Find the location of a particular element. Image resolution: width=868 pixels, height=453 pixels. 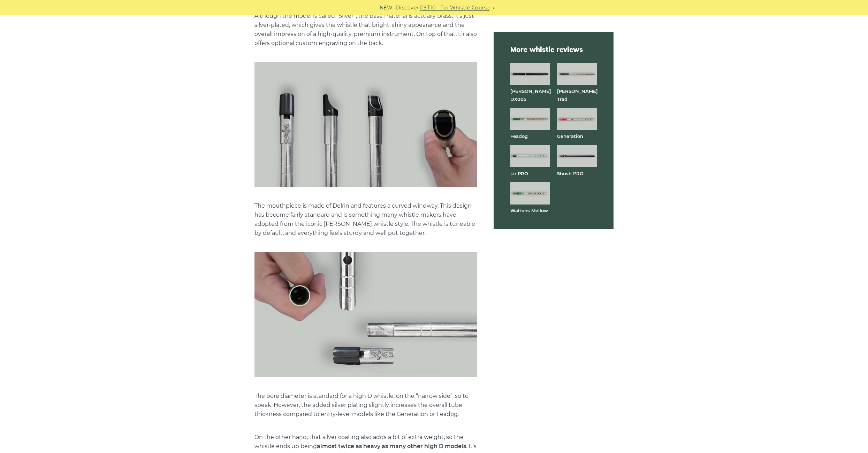

img: Shuh PRO tin whistle full front view is located at coordinates (577, 156).